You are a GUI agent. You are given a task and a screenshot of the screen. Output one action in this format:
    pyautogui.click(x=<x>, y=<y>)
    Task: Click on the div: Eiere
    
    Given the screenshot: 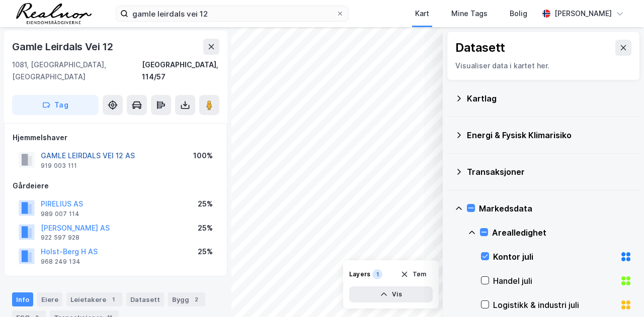 What is the action you would take?
    pyautogui.click(x=50, y=300)
    